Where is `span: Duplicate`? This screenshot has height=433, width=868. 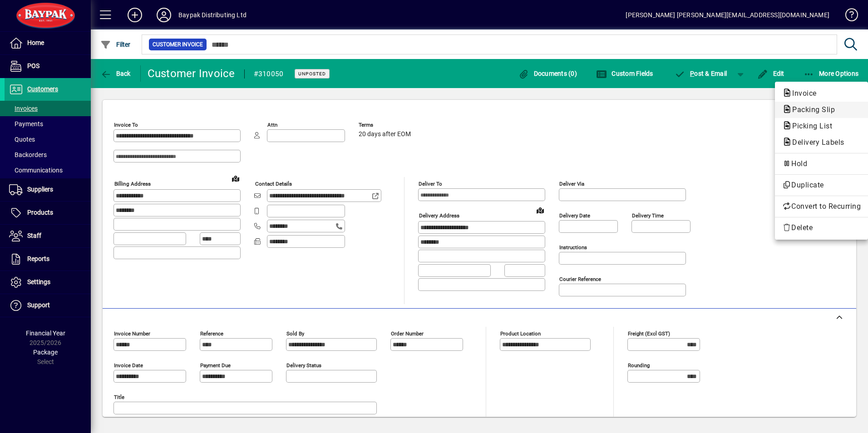 span: Duplicate is located at coordinates (821, 185).